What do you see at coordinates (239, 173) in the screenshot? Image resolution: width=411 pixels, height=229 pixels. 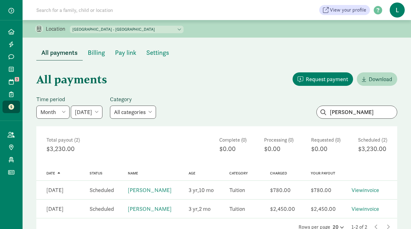 I see `span: Category` at bounding box center [239, 173].